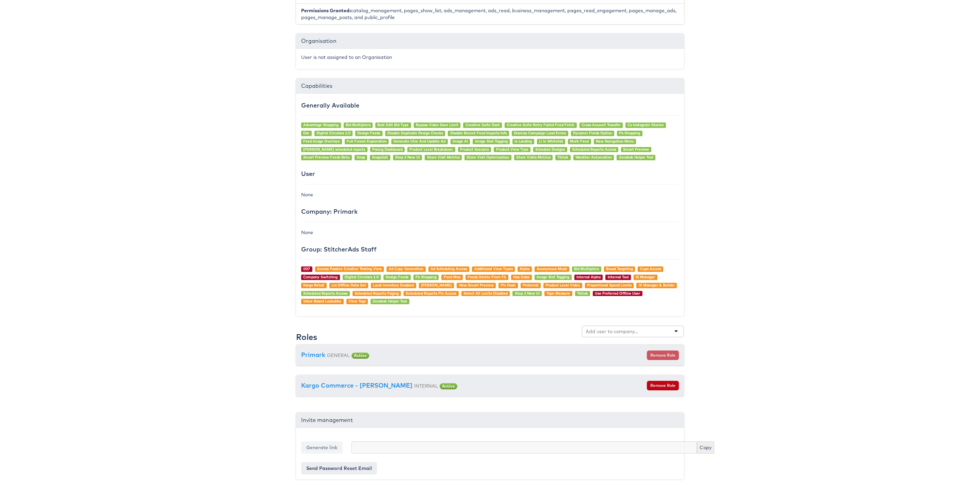 This screenshot has width=980, height=489. What do you see at coordinates (612, 332) in the screenshot?
I see `input: Add user to company...` at bounding box center [612, 332].